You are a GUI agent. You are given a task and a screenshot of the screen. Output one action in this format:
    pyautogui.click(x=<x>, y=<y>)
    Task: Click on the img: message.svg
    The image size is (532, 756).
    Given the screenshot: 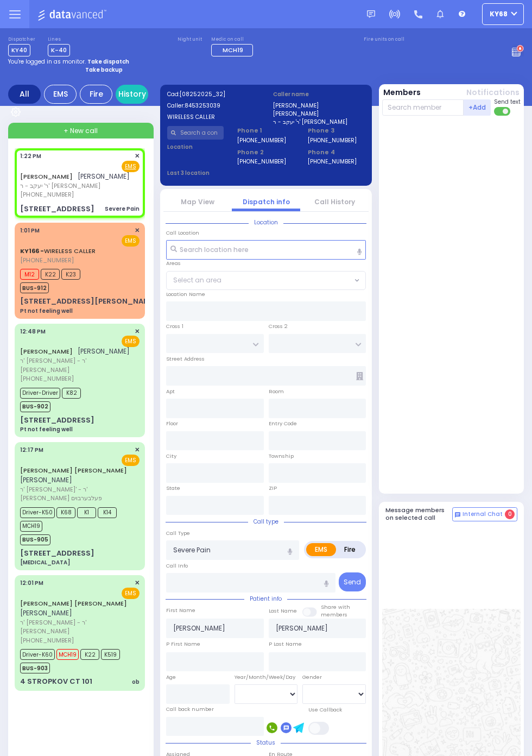 What is the action you would take?
    pyautogui.click(x=371, y=14)
    